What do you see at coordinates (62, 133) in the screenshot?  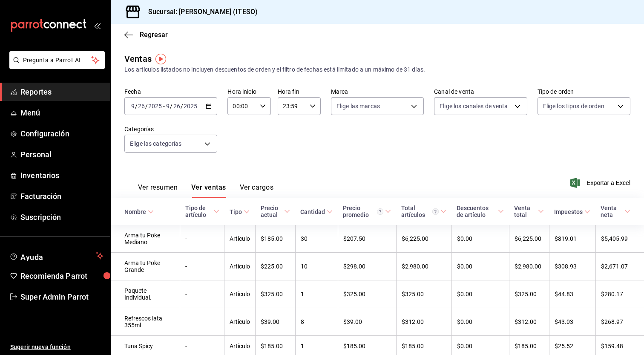 I see `span: Configuración` at bounding box center [62, 133].